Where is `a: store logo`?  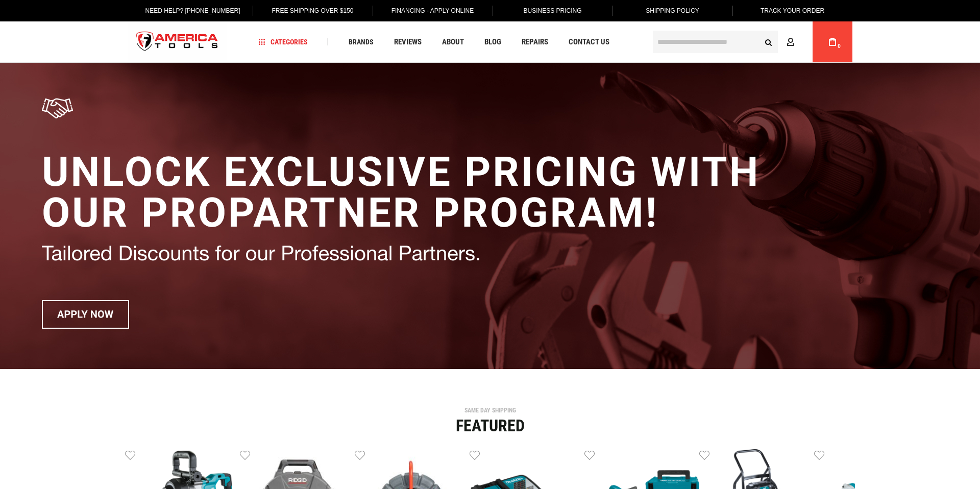
a: store logo is located at coordinates (177, 42).